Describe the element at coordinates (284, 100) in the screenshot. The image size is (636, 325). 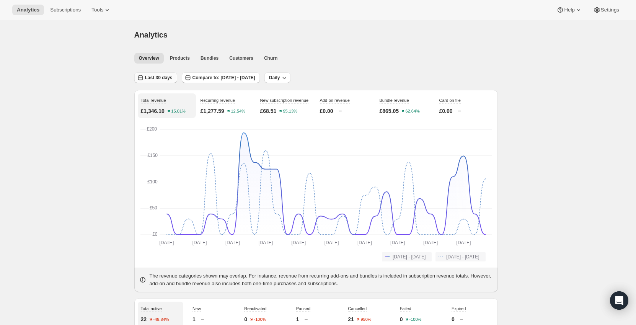
I see `span: New subscription revenue` at that location.